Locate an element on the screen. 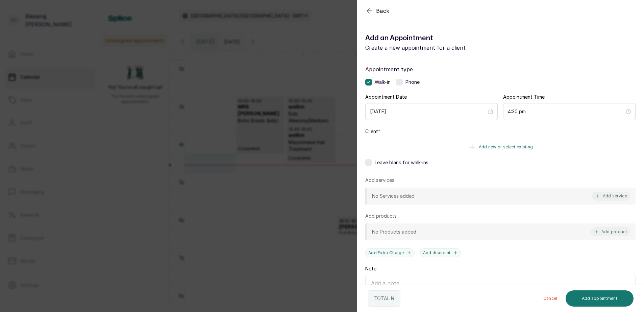 Image resolution: width=644 pixels, height=312 pixels. p: No Products added is located at coordinates (394, 232).